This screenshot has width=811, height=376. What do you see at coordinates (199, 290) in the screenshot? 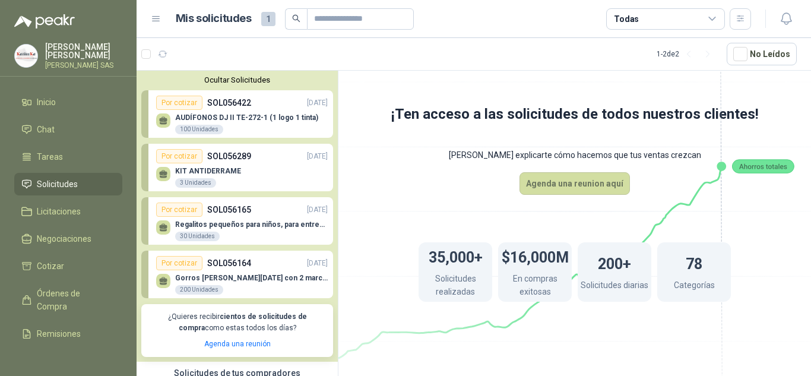
I see `div: 200 Unidades` at bounding box center [199, 290].